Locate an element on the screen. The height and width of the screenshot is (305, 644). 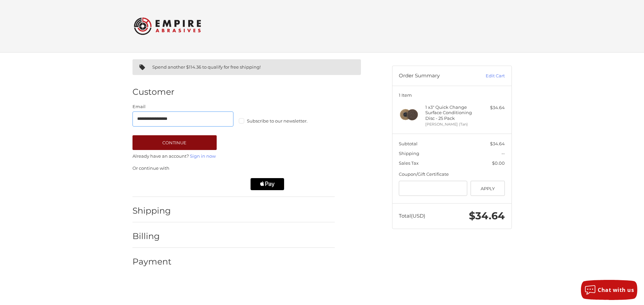
button: Chat with us is located at coordinates (609, 290).